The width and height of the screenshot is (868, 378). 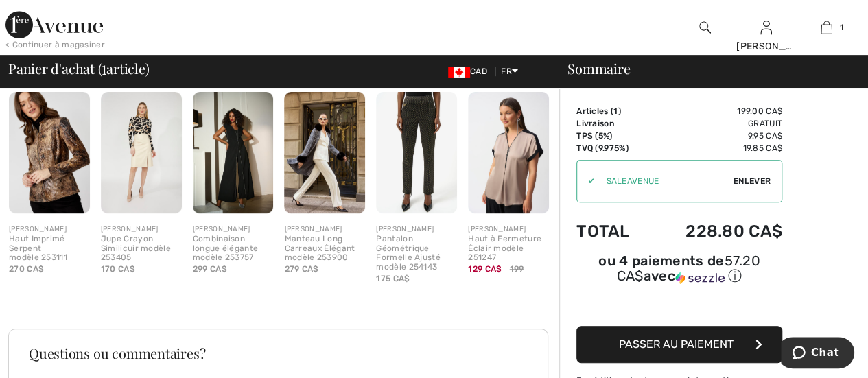 What do you see at coordinates (508, 249) in the screenshot?
I see `div: Haut à Fermeture Éclair modèle 251247` at bounding box center [508, 249].